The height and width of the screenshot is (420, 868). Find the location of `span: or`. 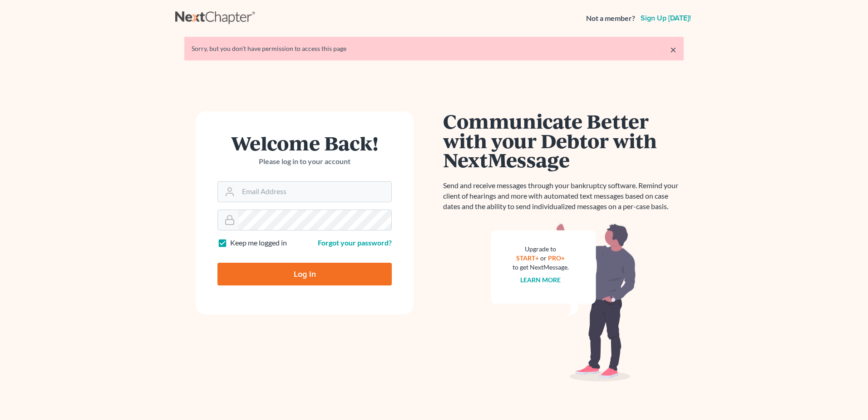

span: or is located at coordinates (544, 258).